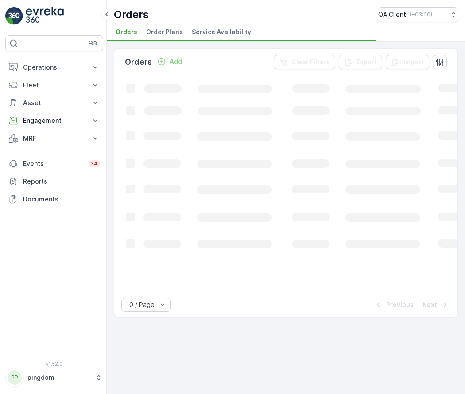 The width and height of the screenshot is (465, 394). Describe the element at coordinates (61, 199) in the screenshot. I see `p: Documents` at that location.